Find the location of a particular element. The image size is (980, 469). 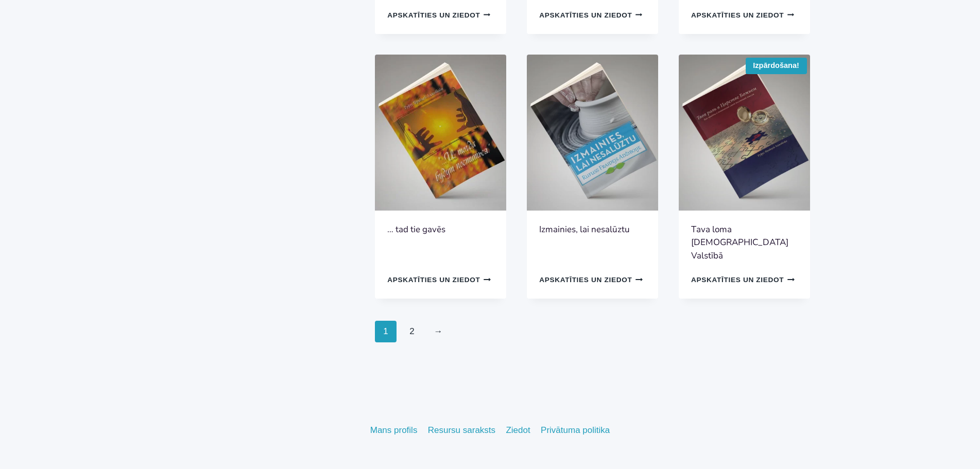

span: Page 1 is located at coordinates (386, 332).